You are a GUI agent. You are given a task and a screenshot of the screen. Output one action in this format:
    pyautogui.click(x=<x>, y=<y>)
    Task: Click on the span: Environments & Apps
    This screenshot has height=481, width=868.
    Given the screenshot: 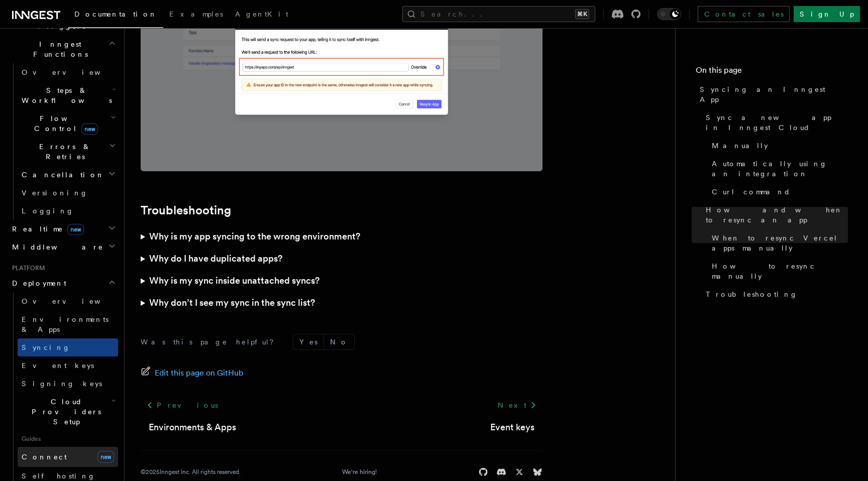 What is the action you would take?
    pyautogui.click(x=65, y=324)
    